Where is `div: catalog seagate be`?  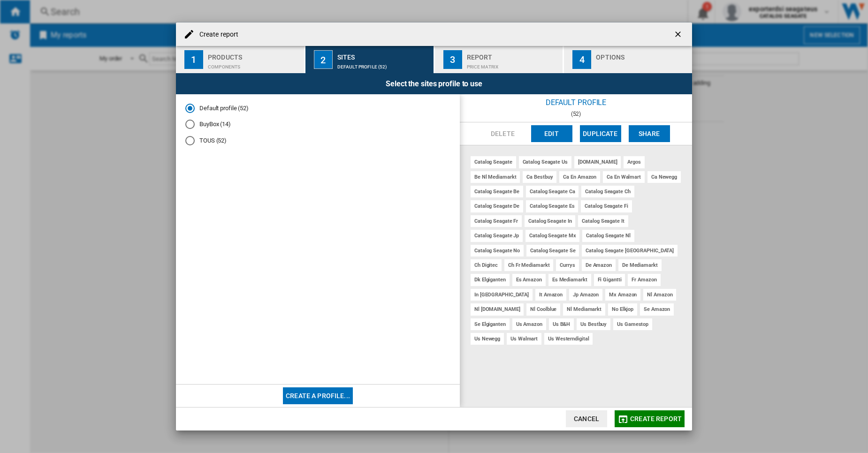 div: catalog seagate be is located at coordinates (497, 191).